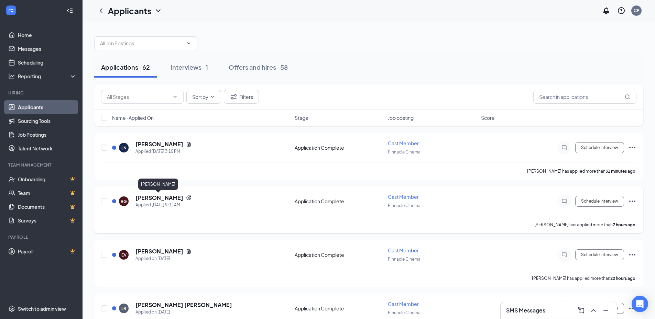  Describe the element at coordinates (624, 225) in the screenshot. I see `b: 7 hours ago` at that location.